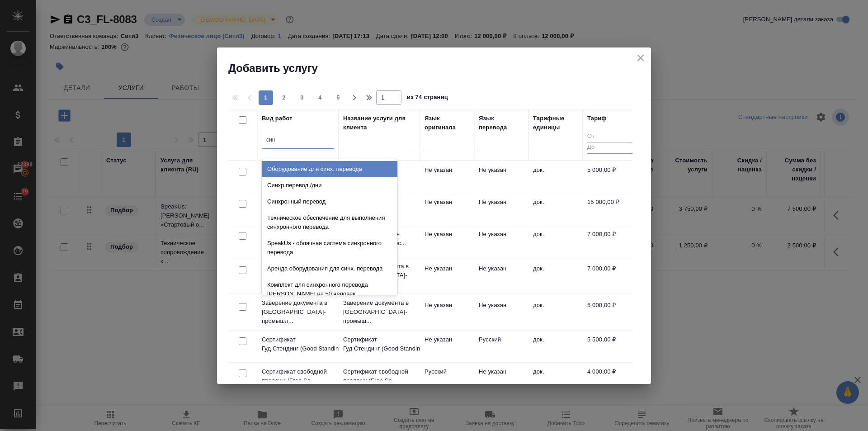  I want to click on h2: Добавить услугу, so click(440, 68).